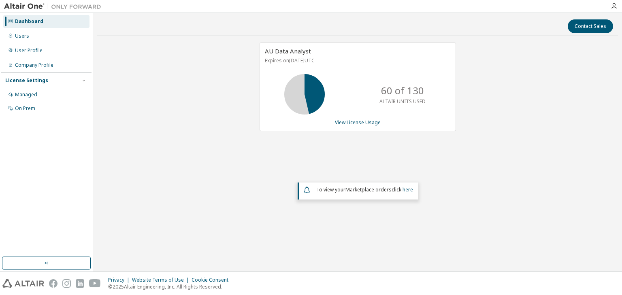 This screenshot has height=295, width=622. Describe the element at coordinates (27, 81) in the screenshot. I see `div: License Settings` at that location.